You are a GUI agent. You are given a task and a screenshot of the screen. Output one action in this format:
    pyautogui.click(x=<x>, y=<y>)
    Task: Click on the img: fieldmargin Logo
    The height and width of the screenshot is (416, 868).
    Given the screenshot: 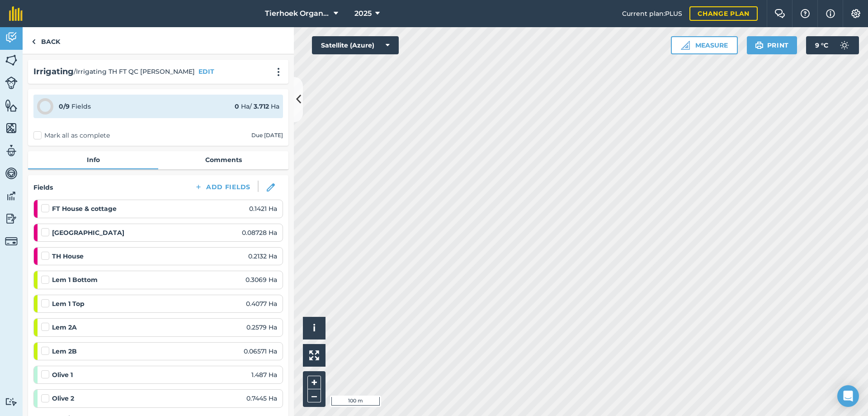 What is the action you would take?
    pyautogui.click(x=16, y=13)
    